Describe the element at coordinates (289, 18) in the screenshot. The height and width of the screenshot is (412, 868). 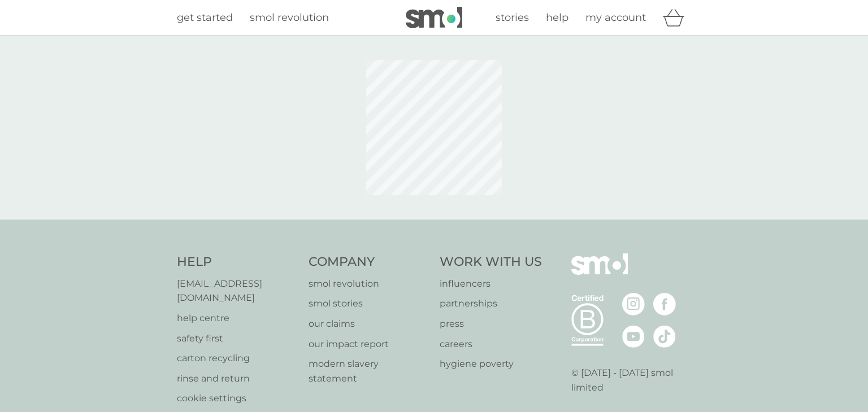
I see `span: smol revolution` at that location.